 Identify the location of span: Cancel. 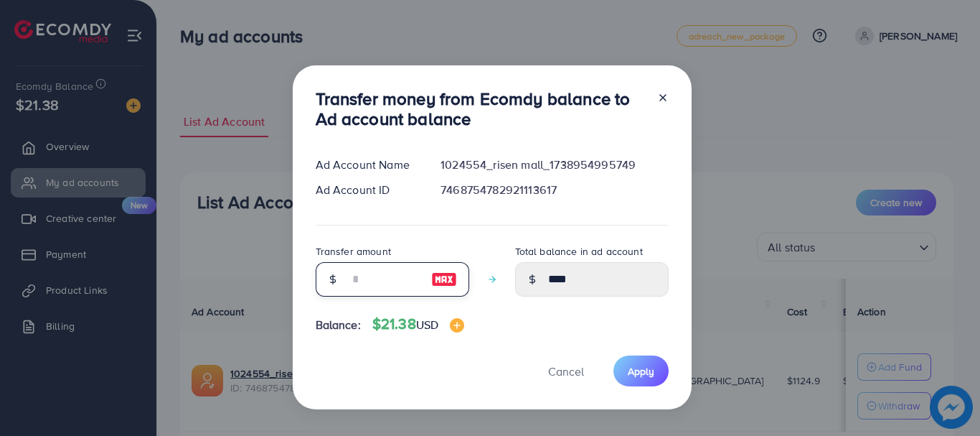
(567, 371).